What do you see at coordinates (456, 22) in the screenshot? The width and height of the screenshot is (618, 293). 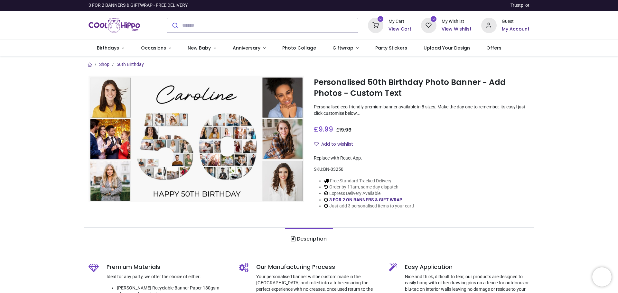 I see `div: My Wishlist` at bounding box center [456, 22].